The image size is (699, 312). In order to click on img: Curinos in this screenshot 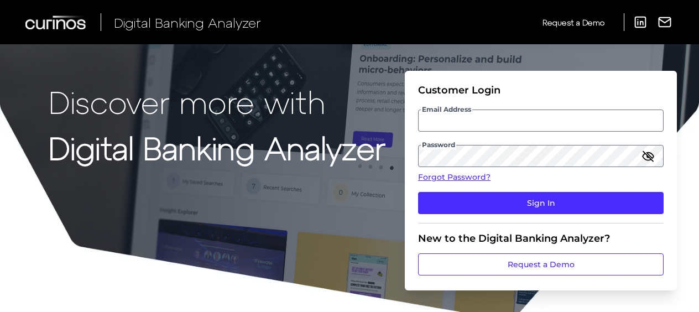, I will do `click(56, 22)`.